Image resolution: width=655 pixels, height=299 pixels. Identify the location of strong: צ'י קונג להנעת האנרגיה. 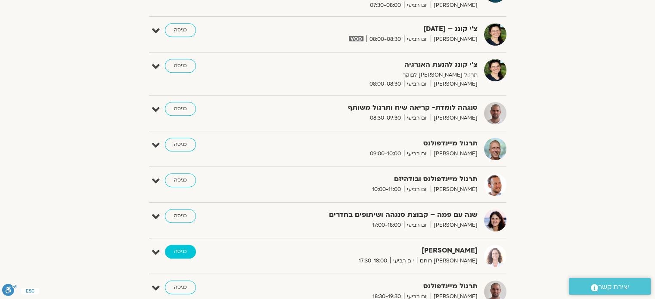
(372, 65).